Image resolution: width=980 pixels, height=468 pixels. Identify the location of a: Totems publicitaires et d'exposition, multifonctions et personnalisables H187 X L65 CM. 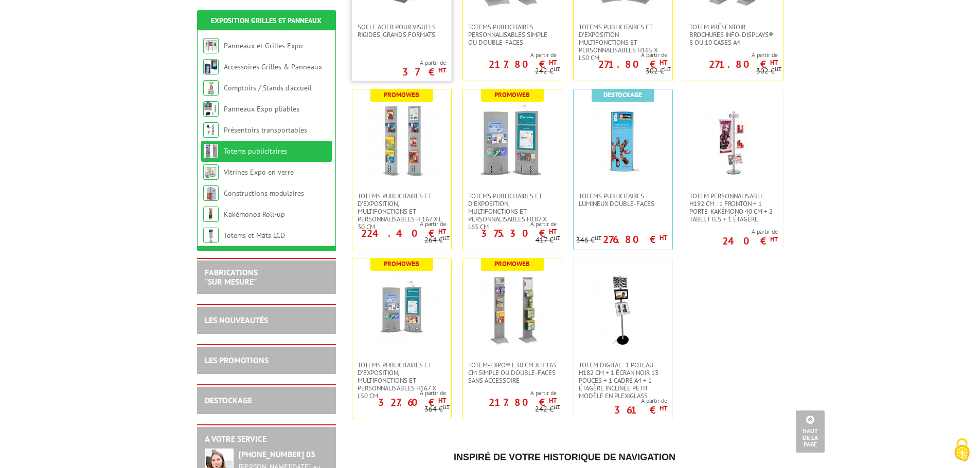
(512, 211).